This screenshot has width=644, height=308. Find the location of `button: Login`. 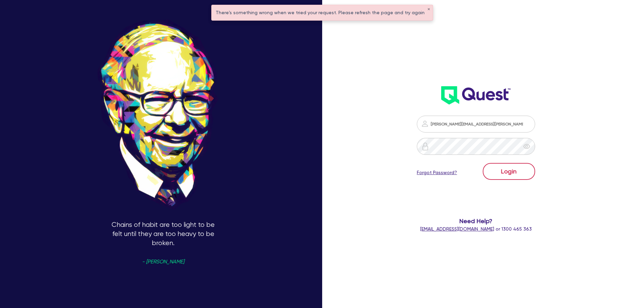

button: Login is located at coordinates (509, 171).